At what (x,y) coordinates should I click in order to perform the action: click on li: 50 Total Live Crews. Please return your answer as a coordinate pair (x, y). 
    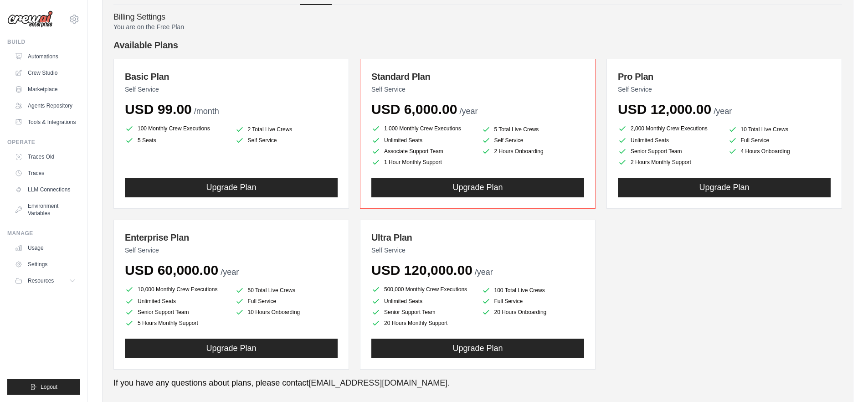
    Looking at the image, I should click on (287, 290).